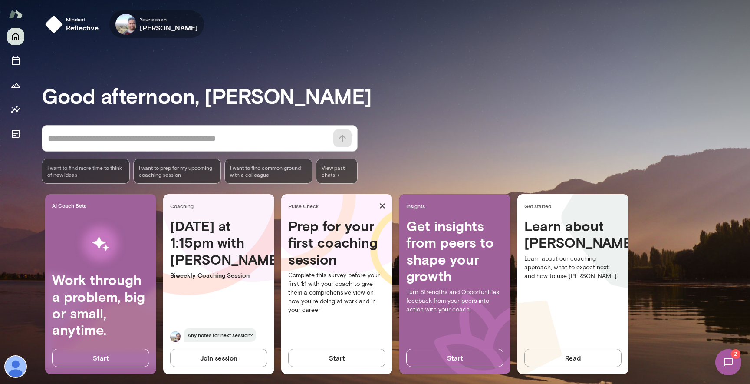  I want to click on button: Insights, so click(16, 109).